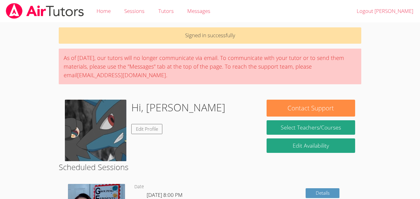 This screenshot has height=199, width=420. What do you see at coordinates (210, 35) in the screenshot?
I see `p: Signed in successfully` at bounding box center [210, 35].